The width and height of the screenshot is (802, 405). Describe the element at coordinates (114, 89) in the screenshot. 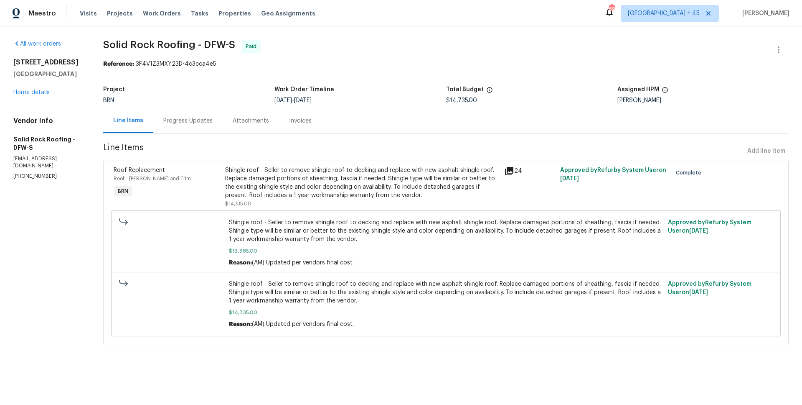

I see `h5: Project` at that location.